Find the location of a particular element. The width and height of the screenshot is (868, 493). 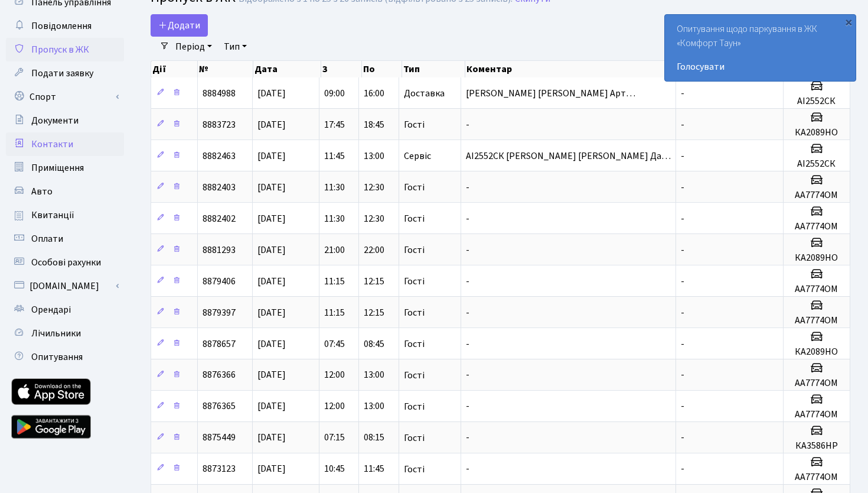

span: Особові рахунки is located at coordinates (66, 262).